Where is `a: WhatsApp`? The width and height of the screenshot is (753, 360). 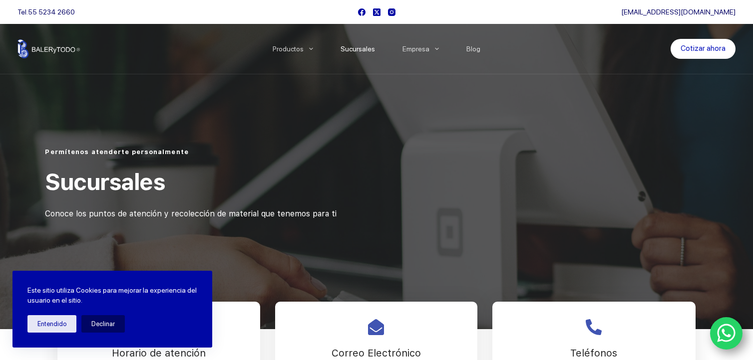
a: WhatsApp is located at coordinates (726, 334).